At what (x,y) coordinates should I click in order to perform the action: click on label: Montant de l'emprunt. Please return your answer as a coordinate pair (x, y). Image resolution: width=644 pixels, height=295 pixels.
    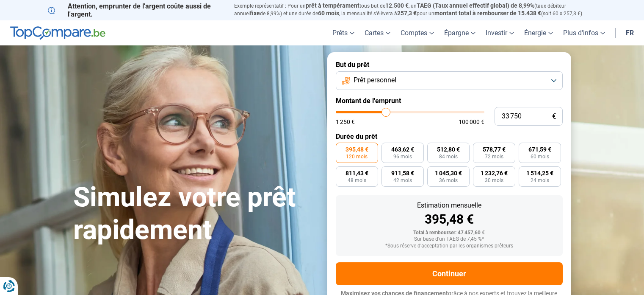
    Looking at the image, I should click on (450, 101).